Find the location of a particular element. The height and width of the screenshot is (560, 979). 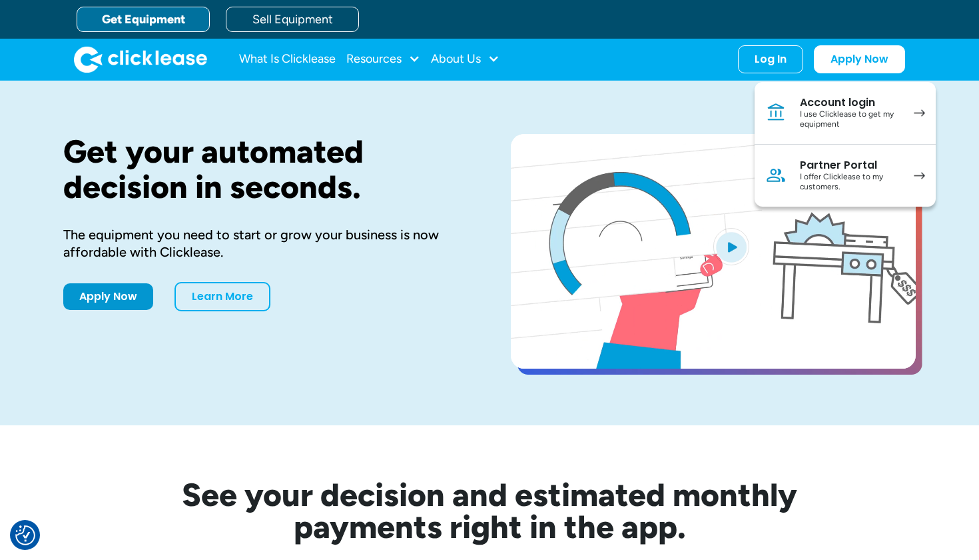

img: Person icon is located at coordinates (776, 175).